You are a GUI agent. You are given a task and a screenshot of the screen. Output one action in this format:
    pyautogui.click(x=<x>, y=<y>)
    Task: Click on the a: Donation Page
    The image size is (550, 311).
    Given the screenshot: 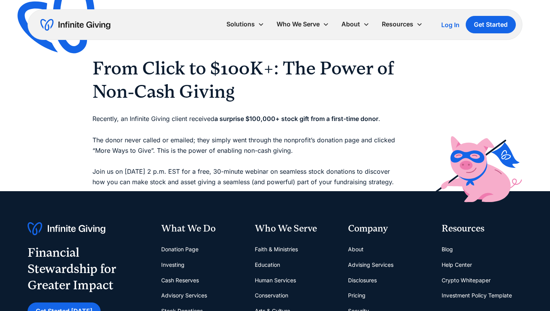 What is the action you would take?
    pyautogui.click(x=180, y=250)
    